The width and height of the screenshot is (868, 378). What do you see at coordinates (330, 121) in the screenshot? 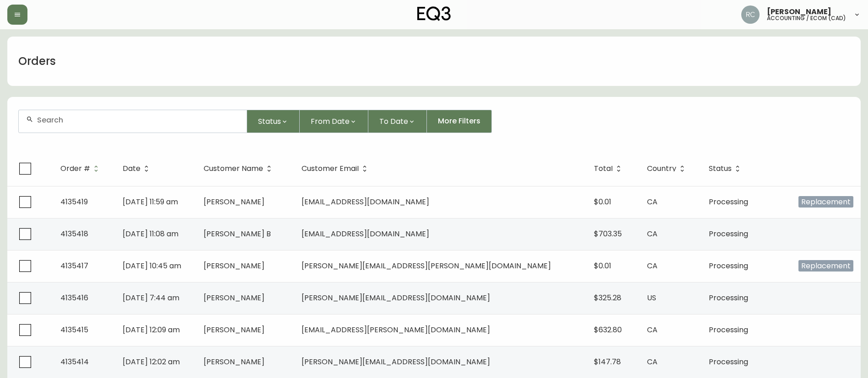
I see `span: From Date` at bounding box center [330, 121].